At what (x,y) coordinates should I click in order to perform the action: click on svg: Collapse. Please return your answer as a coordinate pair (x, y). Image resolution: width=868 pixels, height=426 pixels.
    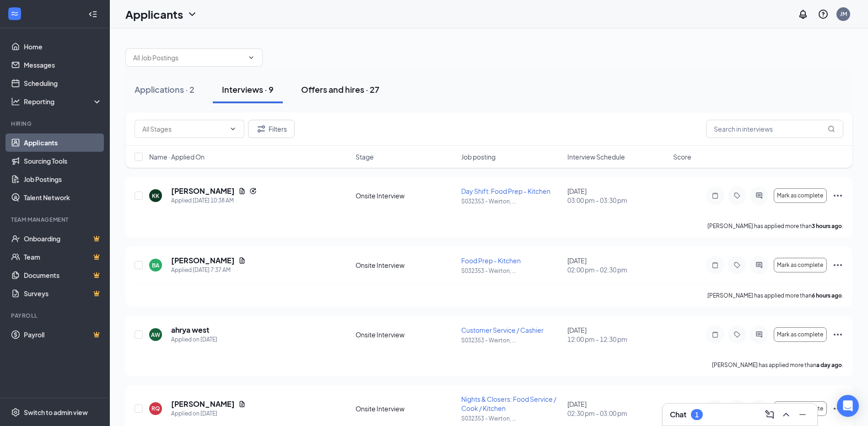
    Looking at the image, I should click on (93, 14).